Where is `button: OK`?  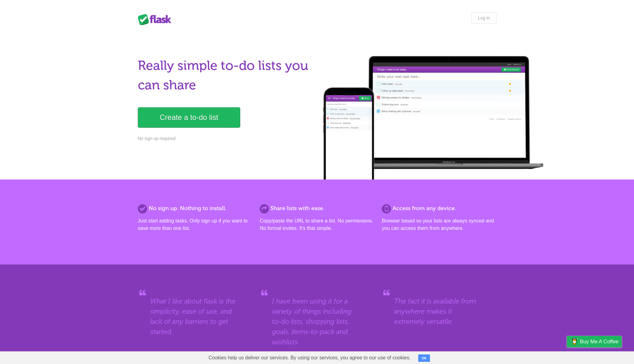
button: OK is located at coordinates (424, 358).